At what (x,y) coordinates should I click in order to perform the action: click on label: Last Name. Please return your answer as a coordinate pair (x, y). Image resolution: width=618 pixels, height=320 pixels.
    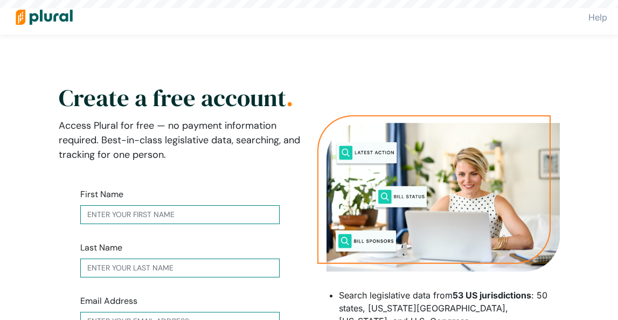
    Looking at the image, I should click on (101, 248).